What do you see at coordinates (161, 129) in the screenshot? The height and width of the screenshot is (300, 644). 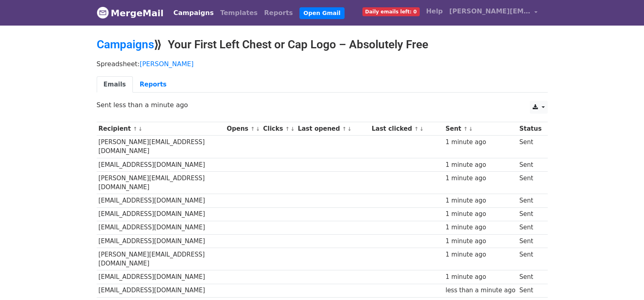 I see `th: Recipient` at bounding box center [161, 129].